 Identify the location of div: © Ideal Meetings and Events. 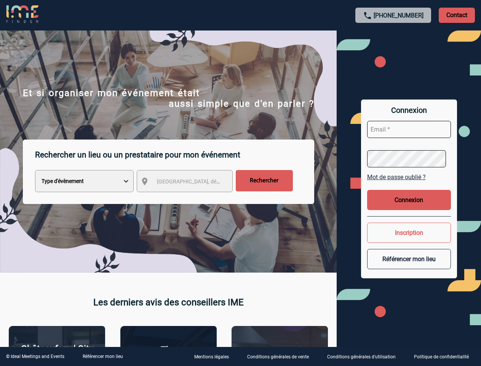
(35, 356).